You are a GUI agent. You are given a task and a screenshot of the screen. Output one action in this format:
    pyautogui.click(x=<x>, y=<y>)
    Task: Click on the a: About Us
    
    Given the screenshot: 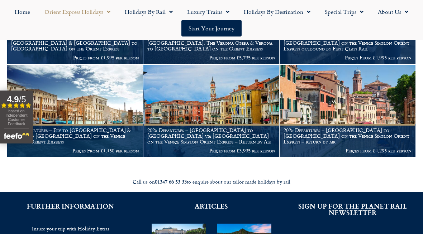 What is the action you would take?
    pyautogui.click(x=393, y=12)
    